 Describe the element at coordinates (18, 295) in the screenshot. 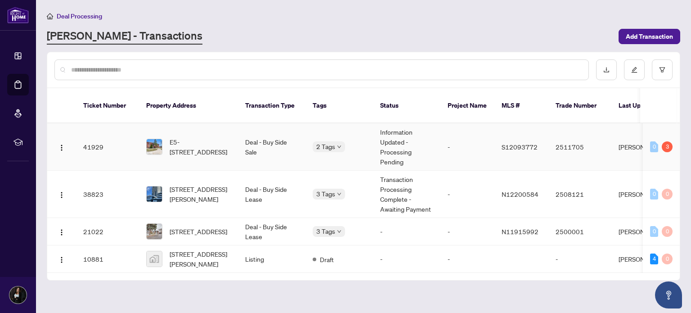

I see `img: Profile Icon` at that location.